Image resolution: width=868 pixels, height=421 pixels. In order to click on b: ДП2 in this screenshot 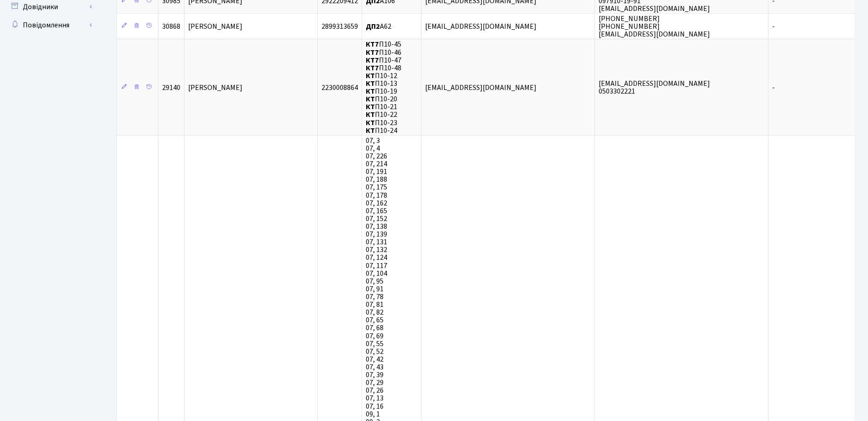, I will do `click(373, 26)`.